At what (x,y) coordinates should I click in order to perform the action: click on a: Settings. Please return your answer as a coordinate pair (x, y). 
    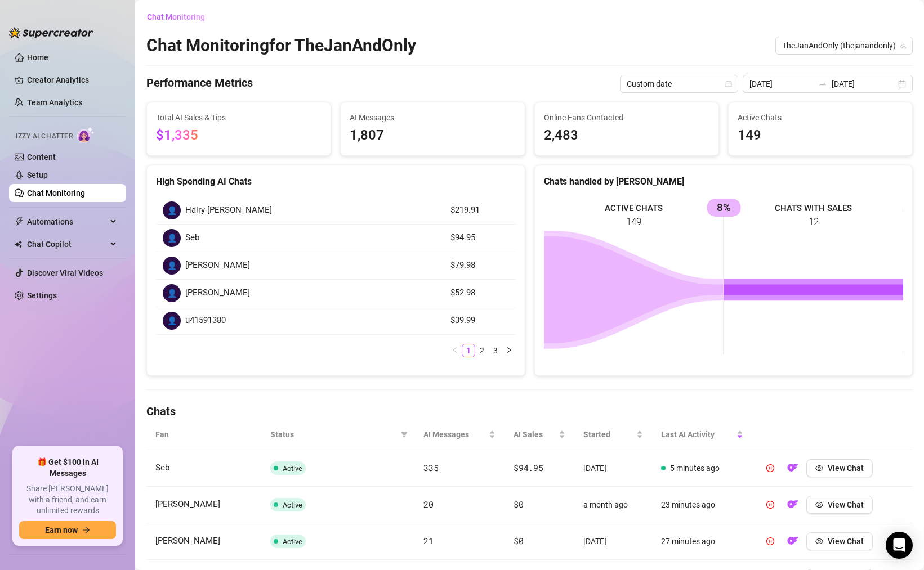
    Looking at the image, I should click on (42, 295).